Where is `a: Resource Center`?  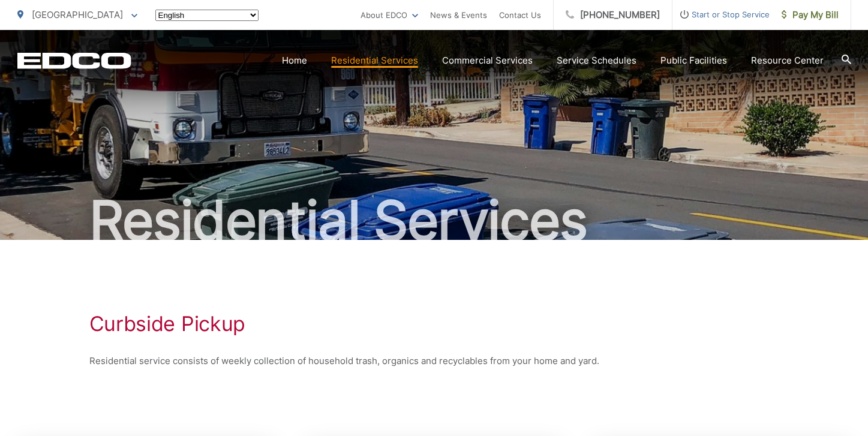 a: Resource Center is located at coordinates (787, 61).